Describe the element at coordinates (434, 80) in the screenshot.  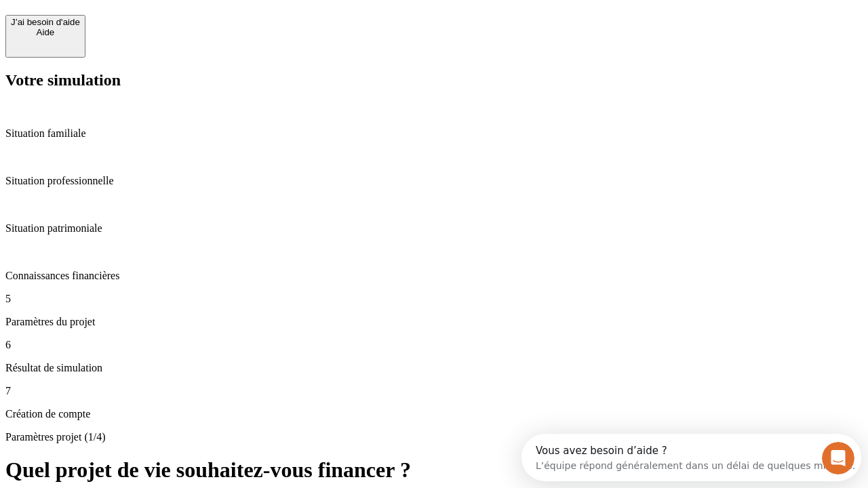
I see `h2: Votre simulation` at that location.